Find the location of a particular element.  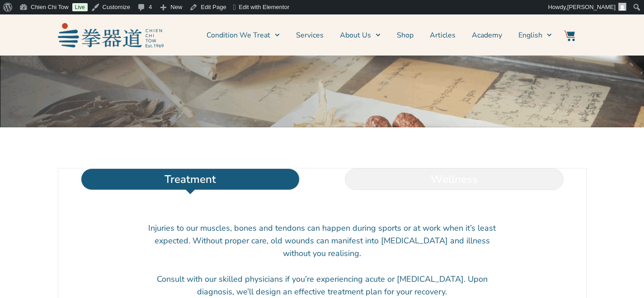

a: Switch to English is located at coordinates (535, 35).